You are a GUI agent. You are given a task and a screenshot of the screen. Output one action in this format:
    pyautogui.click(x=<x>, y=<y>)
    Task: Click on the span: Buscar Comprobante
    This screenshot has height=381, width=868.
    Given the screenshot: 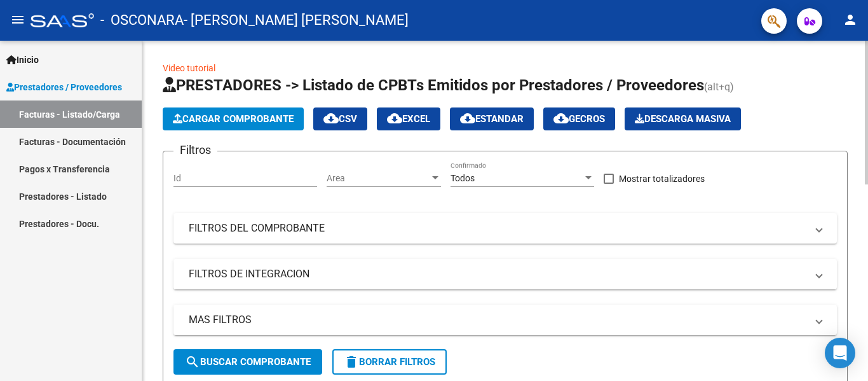 What is the action you would take?
    pyautogui.click(x=248, y=362)
    